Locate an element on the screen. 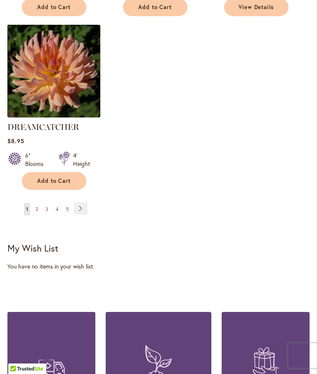 The width and height of the screenshot is (317, 374). div: 6" Blooms is located at coordinates (37, 160).